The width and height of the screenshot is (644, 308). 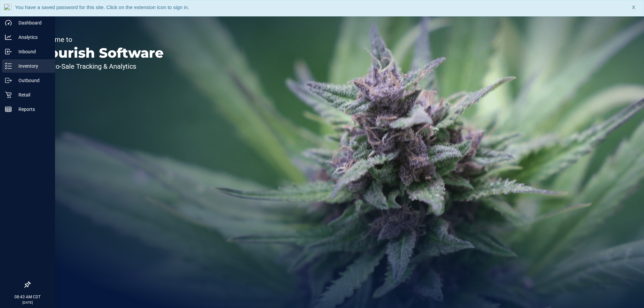 I want to click on p: Outbound, so click(x=32, y=81).